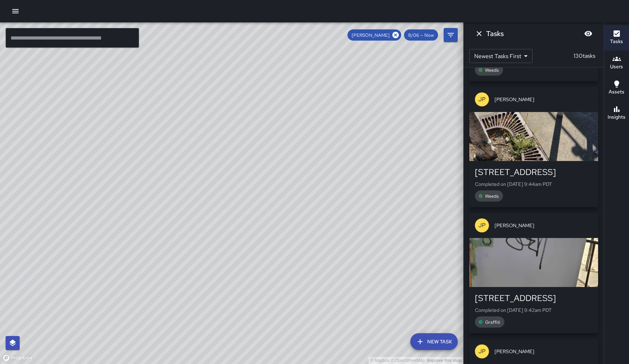  What do you see at coordinates (616, 113) in the screenshot?
I see `button: Insights` at bounding box center [616, 113].